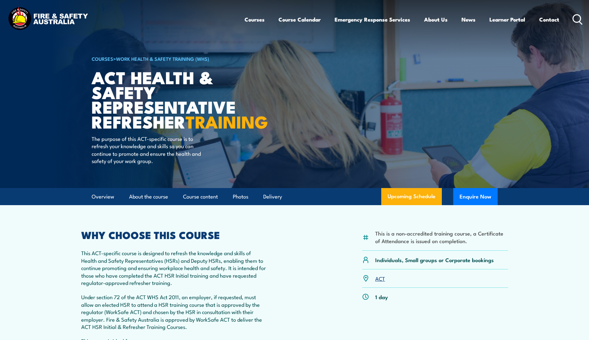  I want to click on button: Enquire Now, so click(475, 197).